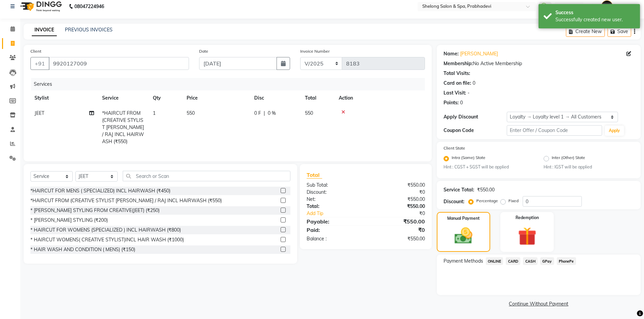 The image size is (644, 319). I want to click on div: Net:, so click(334, 199).